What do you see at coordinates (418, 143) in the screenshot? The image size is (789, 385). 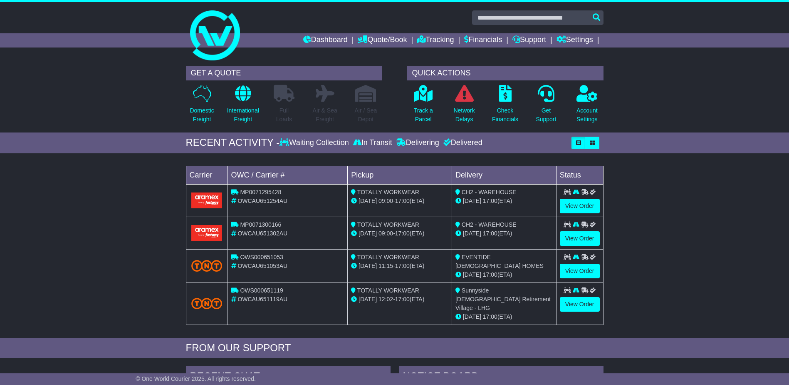 I see `div: Delivering` at bounding box center [418, 143].